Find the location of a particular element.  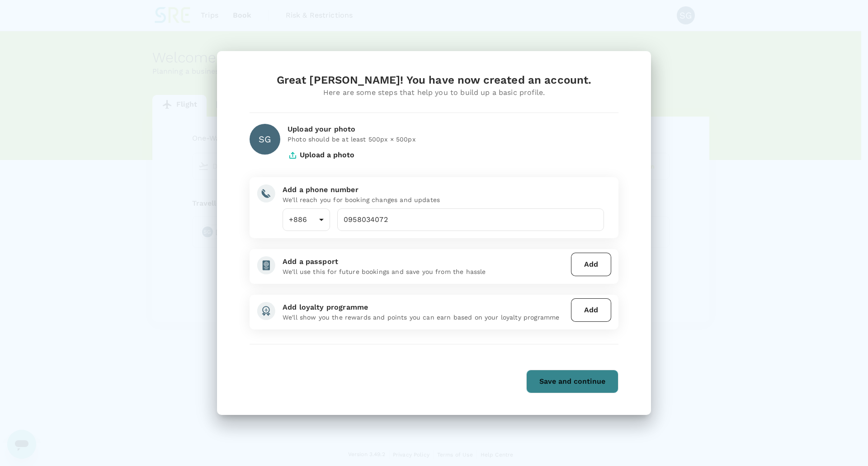

p: We'll reach you for booking changes and updates is located at coordinates (443, 200).